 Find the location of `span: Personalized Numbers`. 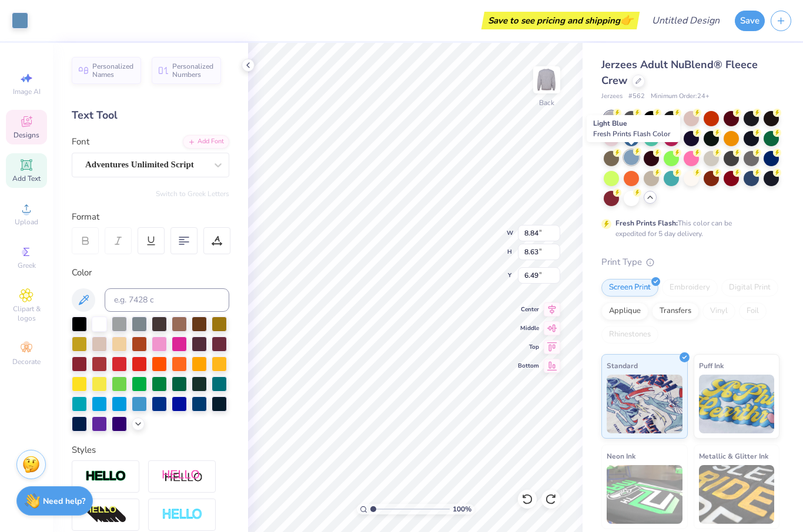

span: Personalized Numbers is located at coordinates (193, 70).